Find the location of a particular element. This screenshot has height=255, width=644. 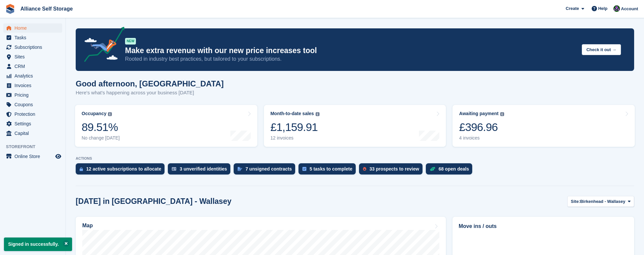

span: Capital is located at coordinates (34, 133).